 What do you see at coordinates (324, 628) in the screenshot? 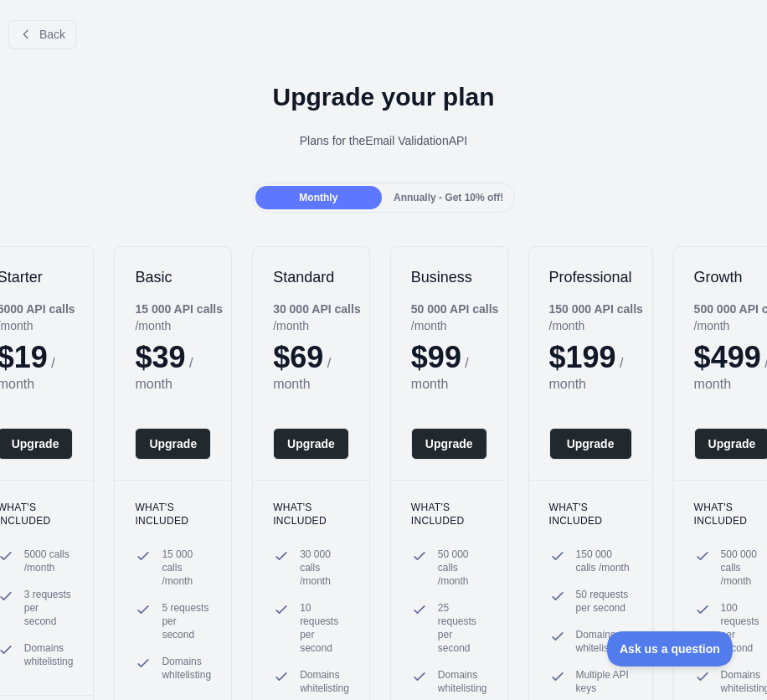
I see `span: 10 requests per second` at bounding box center [324, 628].